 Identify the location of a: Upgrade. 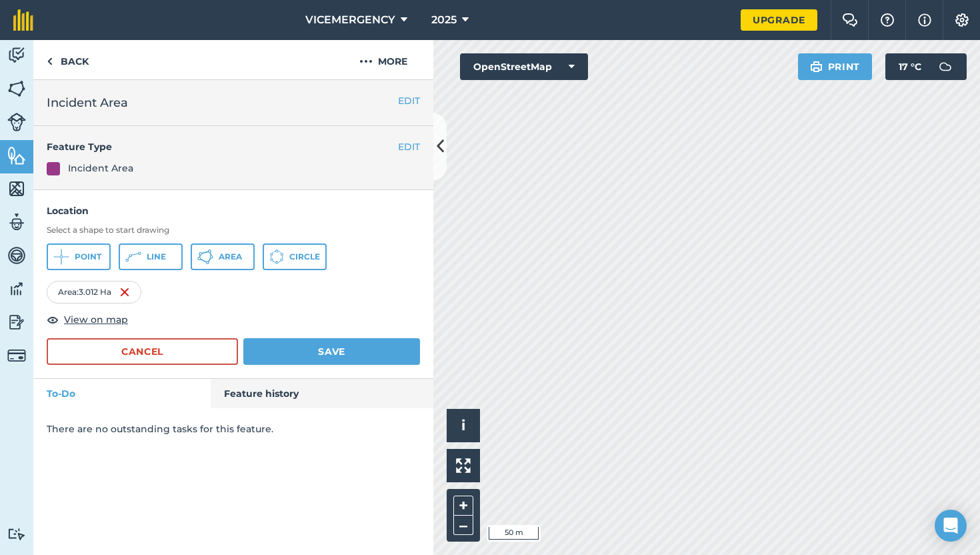
(779, 20).